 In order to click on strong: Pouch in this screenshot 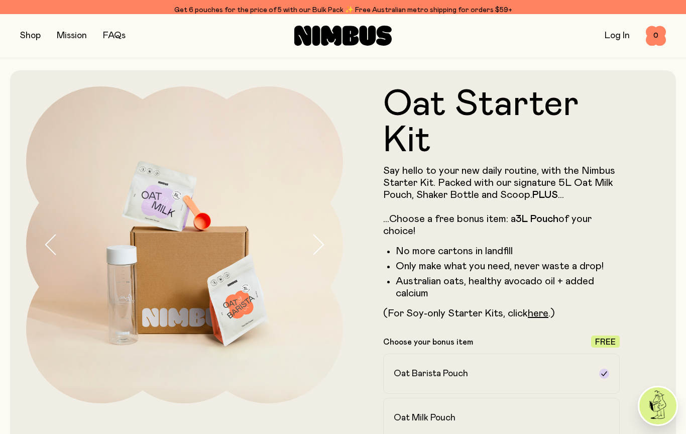, I will do `click(544, 219)`.